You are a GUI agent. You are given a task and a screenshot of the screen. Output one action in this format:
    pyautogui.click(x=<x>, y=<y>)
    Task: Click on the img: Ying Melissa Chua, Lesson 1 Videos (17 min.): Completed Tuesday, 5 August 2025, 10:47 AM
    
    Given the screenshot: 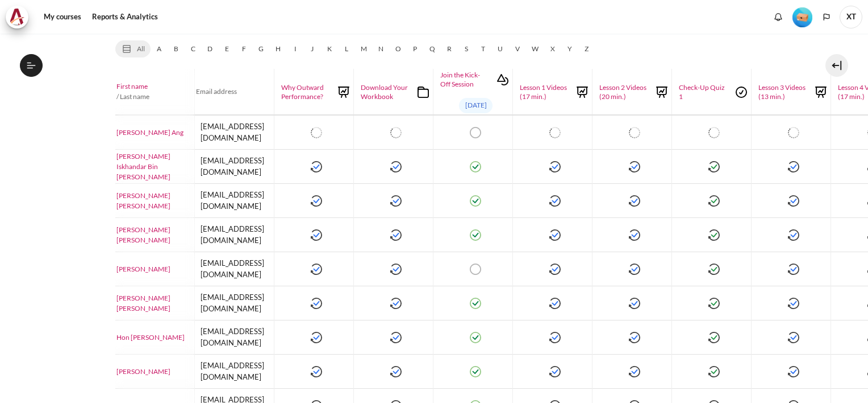 What is the action you would take?
    pyautogui.click(x=555, y=235)
    